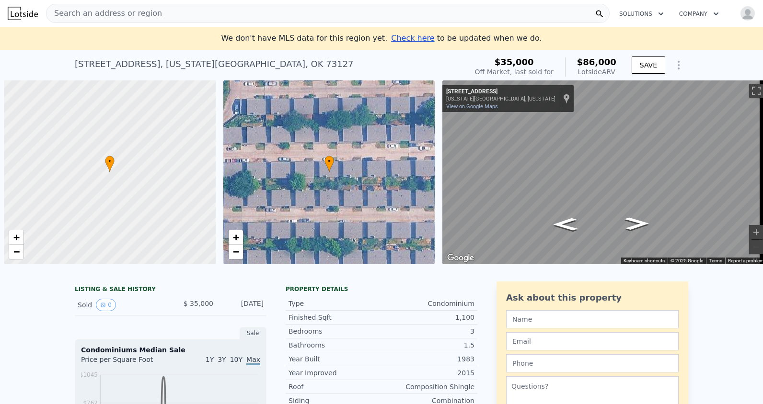  Describe the element at coordinates (428, 373) in the screenshot. I see `div: 2015` at that location.